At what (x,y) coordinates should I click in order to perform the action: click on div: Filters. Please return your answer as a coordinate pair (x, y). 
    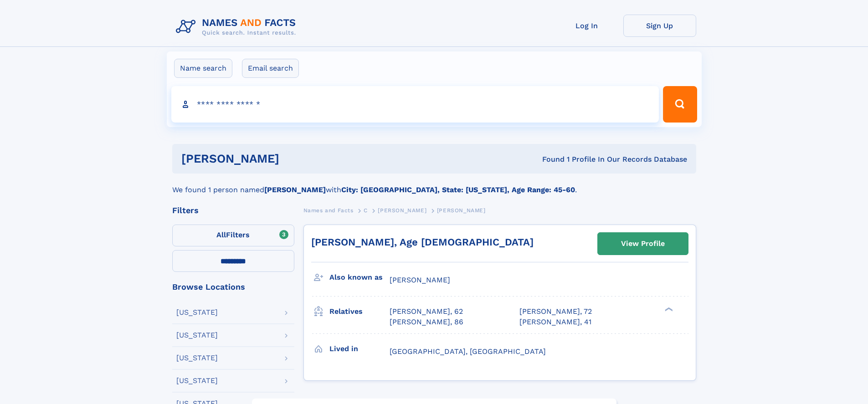
    Looking at the image, I should click on (234, 210).